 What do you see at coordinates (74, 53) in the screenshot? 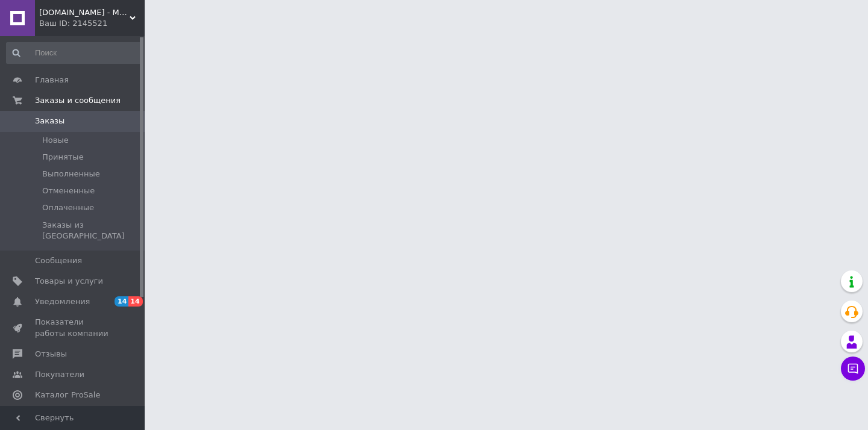
I see `input: Поиск` at bounding box center [74, 53].